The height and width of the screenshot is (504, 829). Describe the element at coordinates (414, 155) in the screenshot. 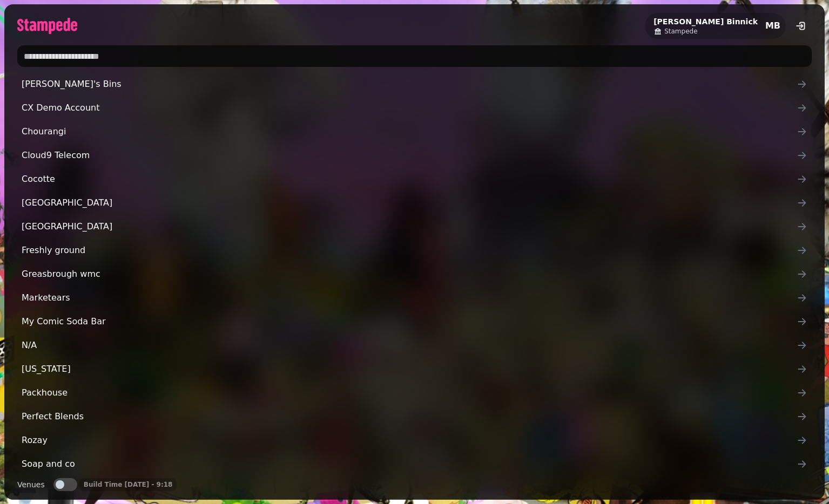

I see `a: Cloud9 Telecom` at that location.